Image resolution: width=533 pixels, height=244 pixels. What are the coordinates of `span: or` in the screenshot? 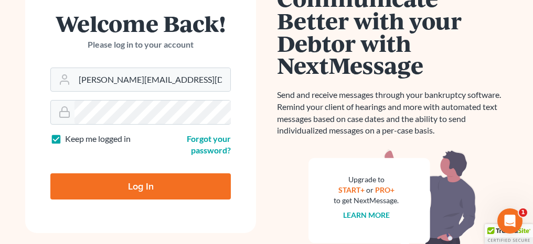 It's located at (370, 190).